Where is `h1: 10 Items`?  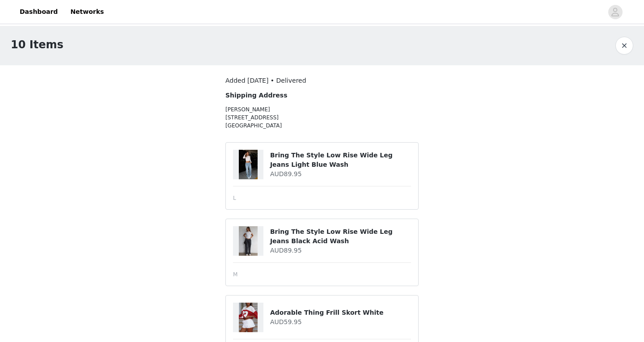 h1: 10 Items is located at coordinates (37, 45).